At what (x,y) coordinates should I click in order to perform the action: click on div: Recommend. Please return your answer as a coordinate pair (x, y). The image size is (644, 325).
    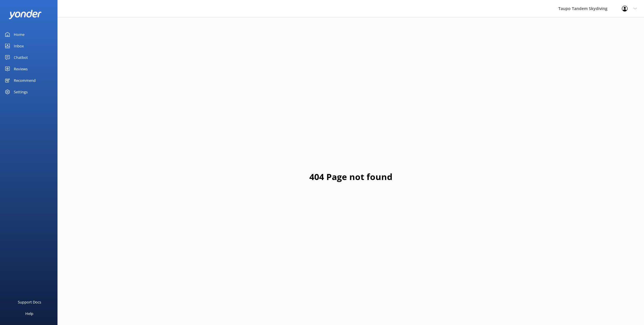
    Looking at the image, I should click on (25, 80).